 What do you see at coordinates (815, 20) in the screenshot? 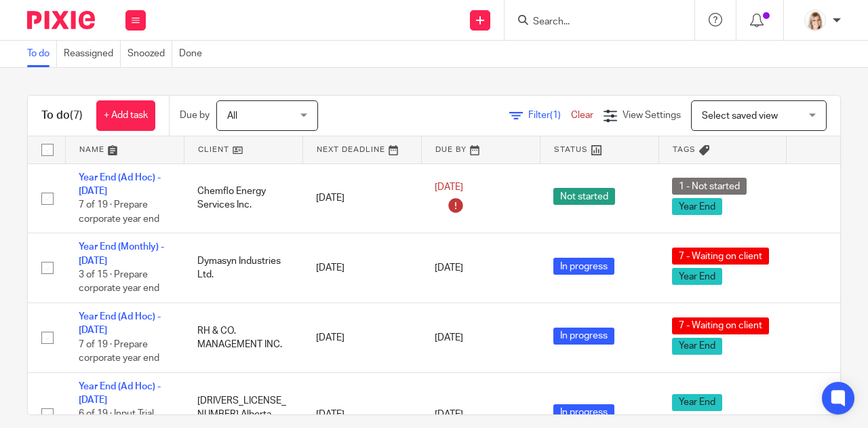
I see `img: Tayler%20Headshot%20Compressed%20Resized%202.jpg` at bounding box center [815, 20].